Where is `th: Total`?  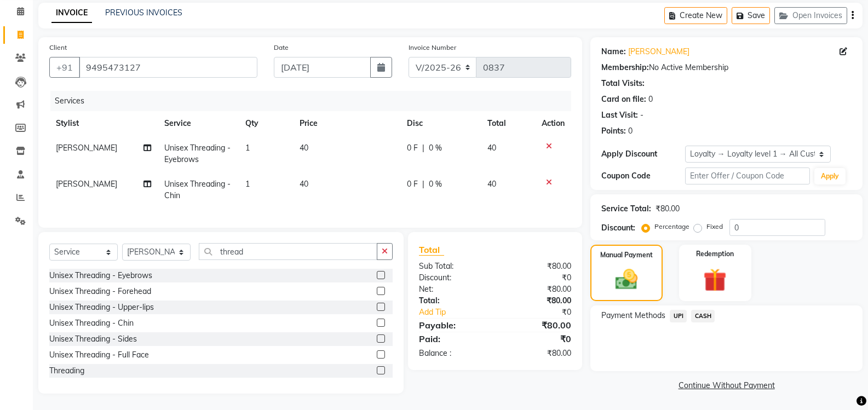 th: Total is located at coordinates (507, 123).